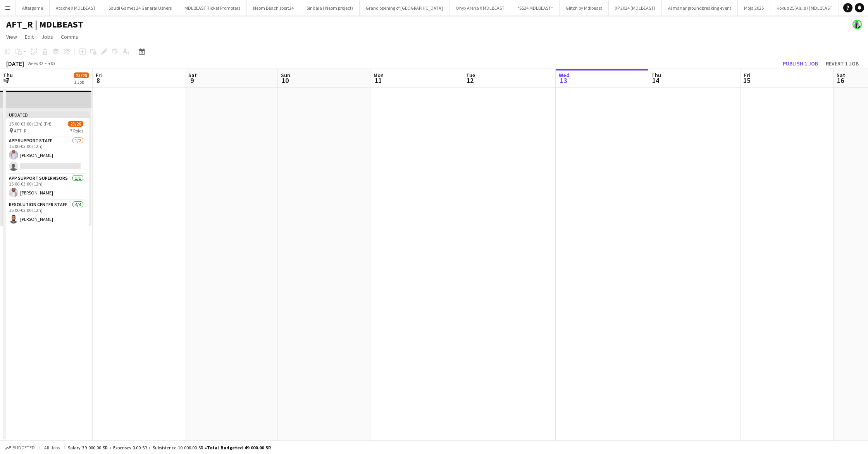 The image size is (868, 454). What do you see at coordinates (330, 8) in the screenshot?
I see `button: Sindala ( Neom project)` at bounding box center [330, 8].